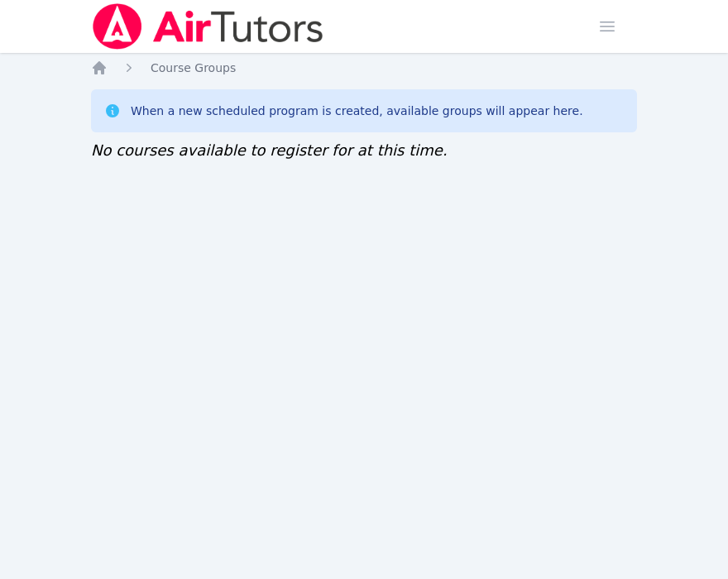  What do you see at coordinates (208, 26) in the screenshot?
I see `img: Air Tutors` at bounding box center [208, 26].